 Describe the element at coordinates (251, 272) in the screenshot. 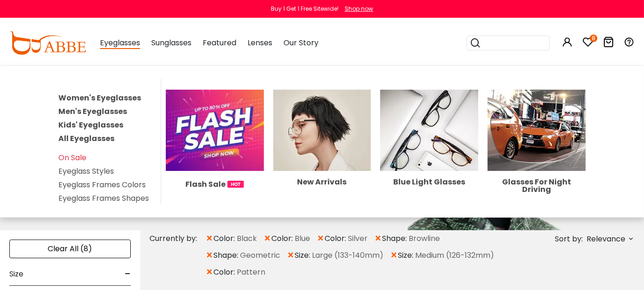

I see `span: Pattern` at that location.